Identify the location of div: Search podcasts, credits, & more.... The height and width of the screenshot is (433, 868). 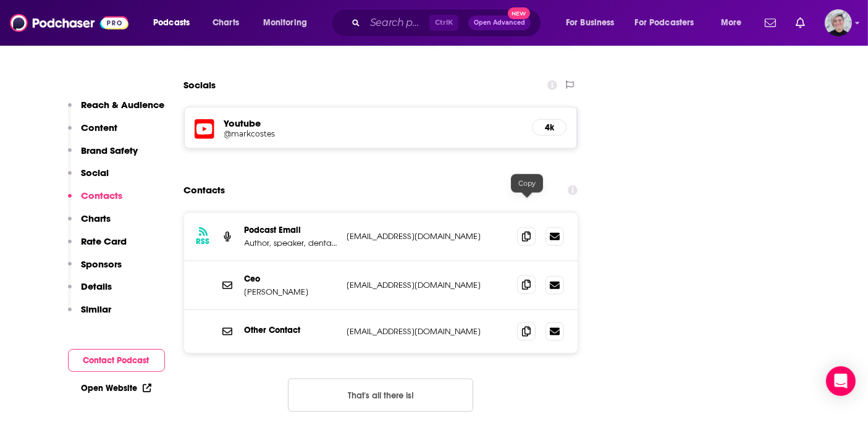
(448, 23).